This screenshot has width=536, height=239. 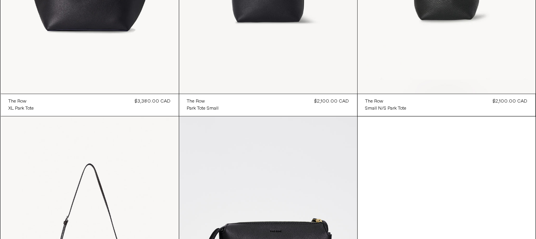 What do you see at coordinates (386, 108) in the screenshot?
I see `div: Small N/S Park Tote` at bounding box center [386, 108].